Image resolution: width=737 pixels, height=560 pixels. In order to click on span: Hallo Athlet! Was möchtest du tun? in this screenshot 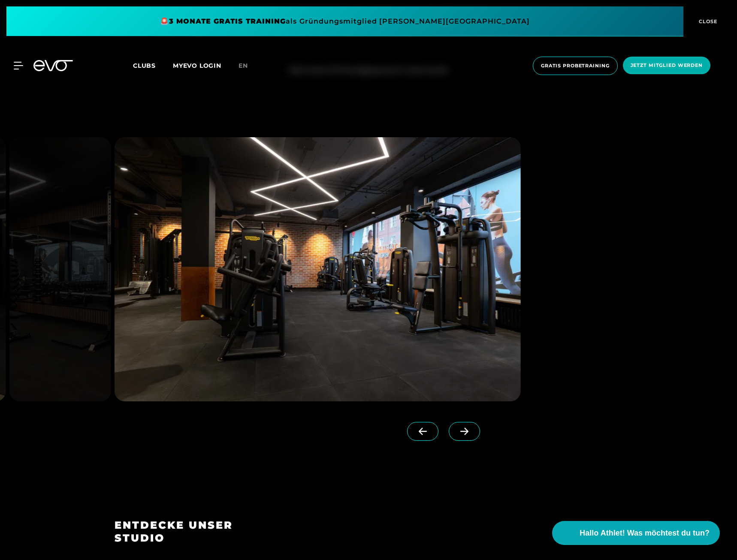, I will do `click(644, 533)`.